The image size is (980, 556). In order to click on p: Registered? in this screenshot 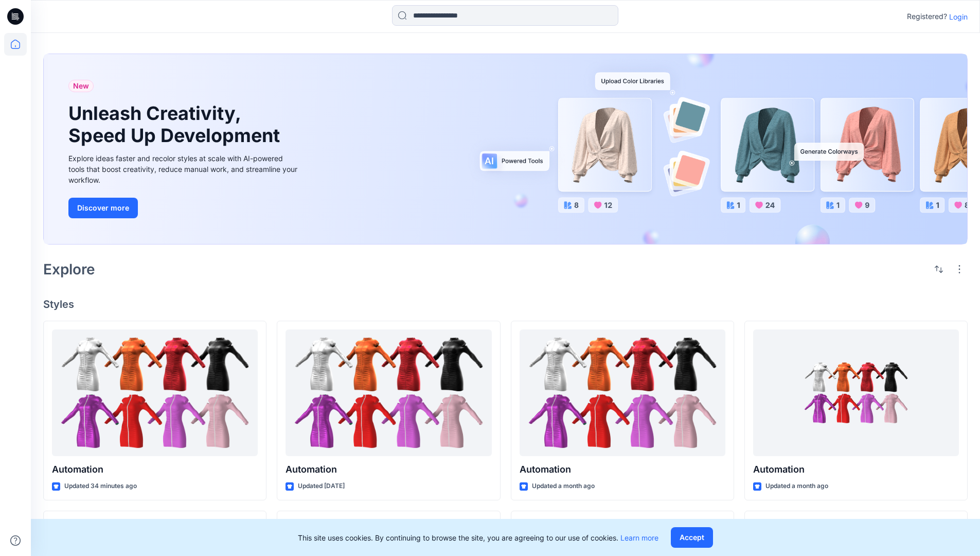, I will do `click(928, 16)`.